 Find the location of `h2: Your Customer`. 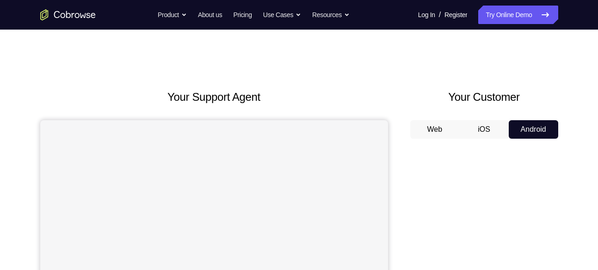

h2: Your Customer is located at coordinates (484, 97).